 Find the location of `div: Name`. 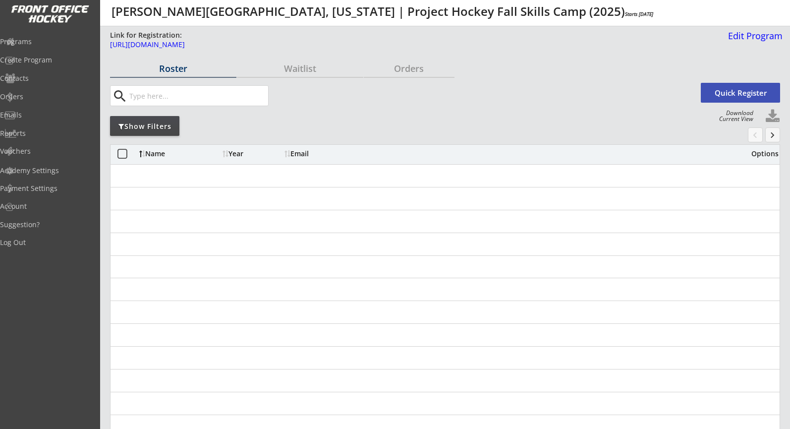

div: Name is located at coordinates (179, 154).